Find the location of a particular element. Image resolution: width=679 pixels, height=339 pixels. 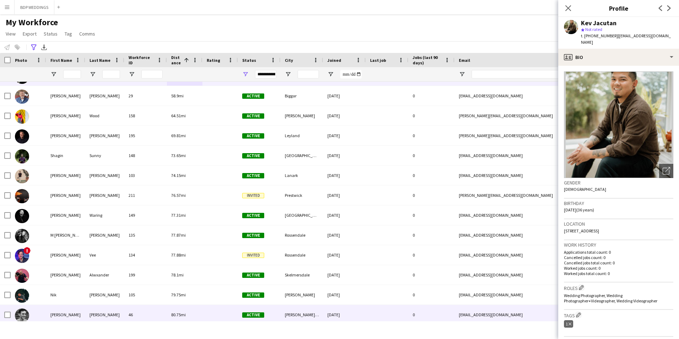

p: Worked jobs count: 0 is located at coordinates (619, 268).